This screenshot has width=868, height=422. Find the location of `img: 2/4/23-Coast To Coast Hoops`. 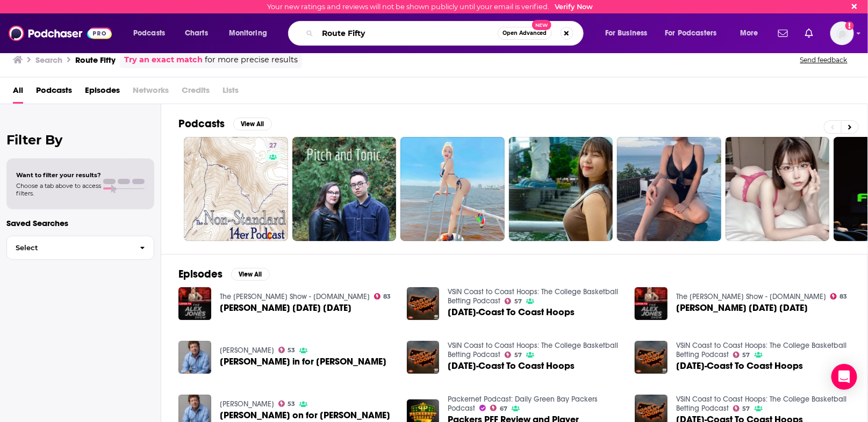

img: 2/4/23-Coast To Coast Hoops is located at coordinates (651, 357).